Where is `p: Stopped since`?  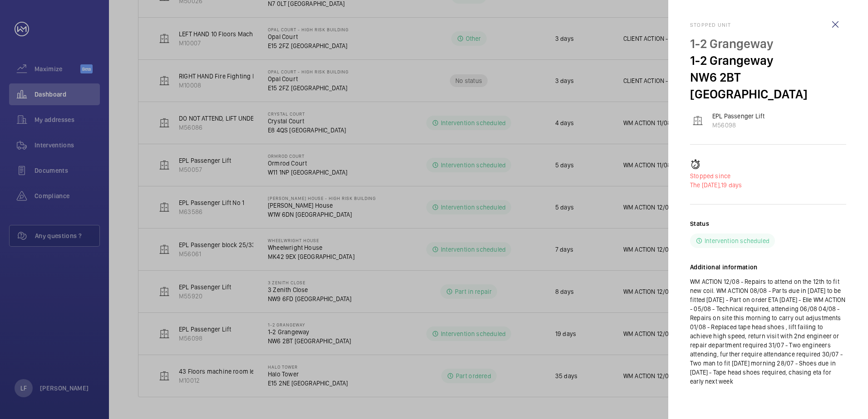
p: Stopped since is located at coordinates (768, 176).